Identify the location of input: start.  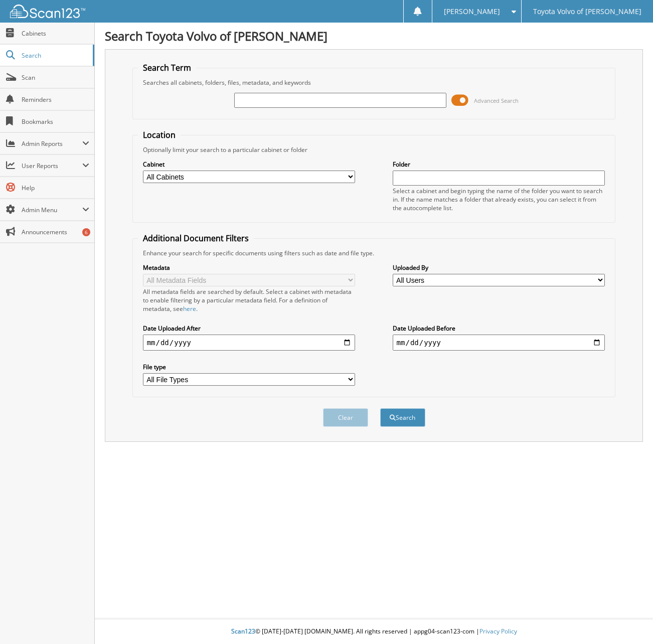
(249, 342).